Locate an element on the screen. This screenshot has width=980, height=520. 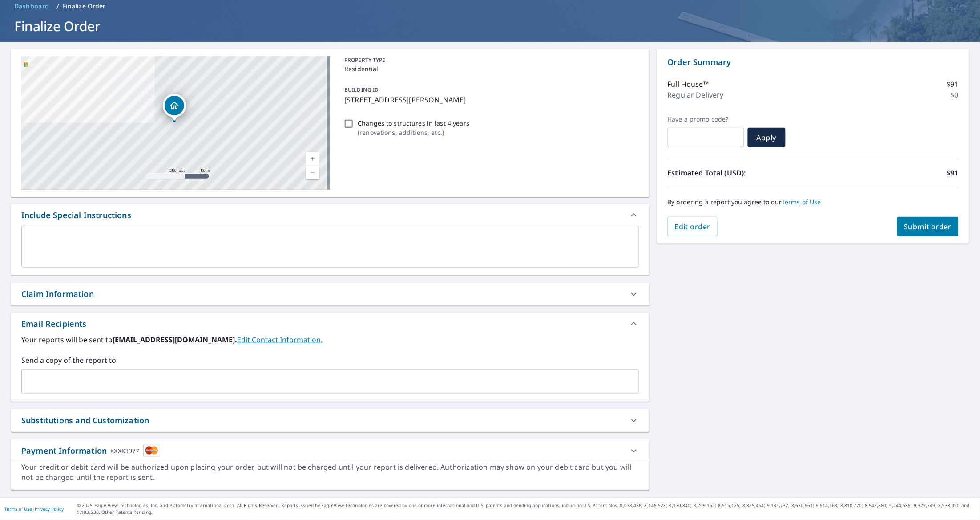
p: Order Summary is located at coordinates (813, 62).